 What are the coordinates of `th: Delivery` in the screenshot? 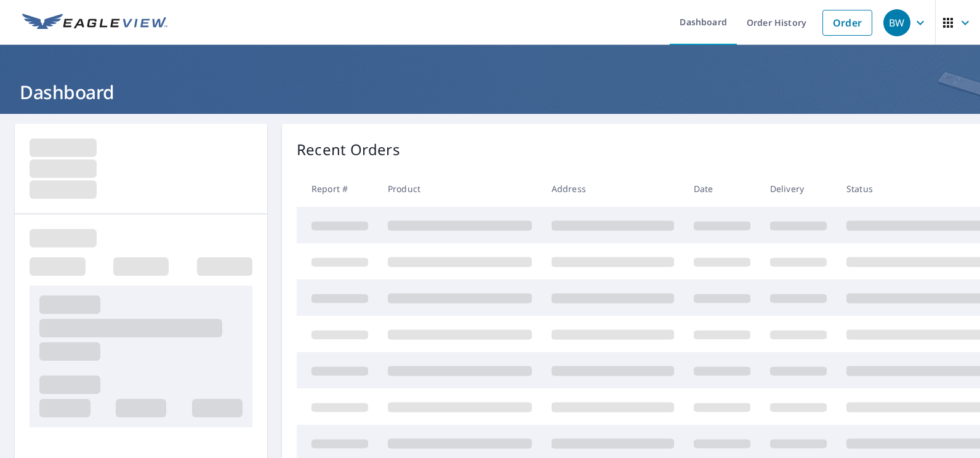 It's located at (798, 189).